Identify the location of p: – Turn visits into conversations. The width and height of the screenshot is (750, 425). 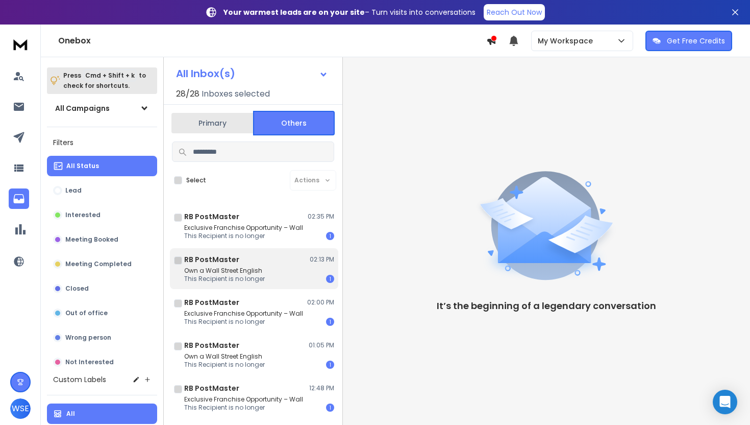
(350, 12).